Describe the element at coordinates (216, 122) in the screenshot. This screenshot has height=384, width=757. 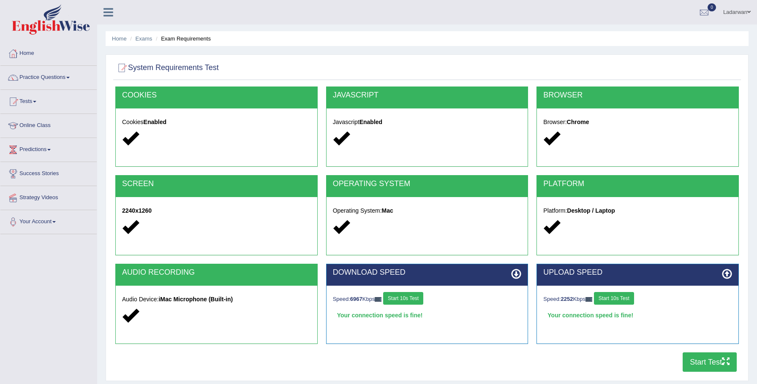
I see `h5: Cookies` at that location.